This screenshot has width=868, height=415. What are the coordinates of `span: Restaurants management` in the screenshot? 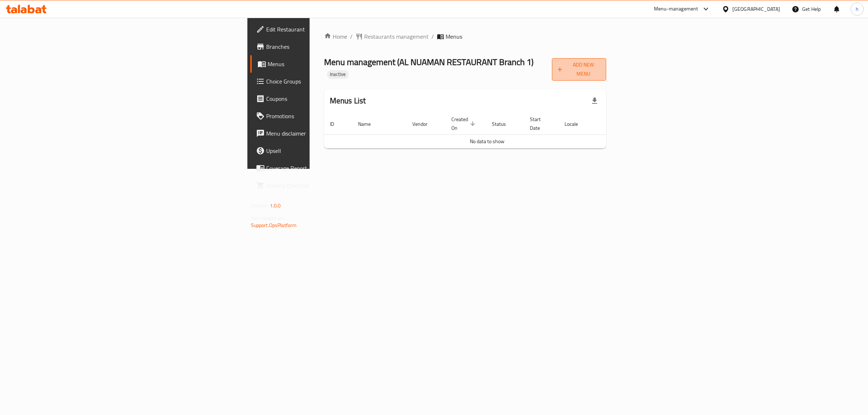 It's located at (396, 37).